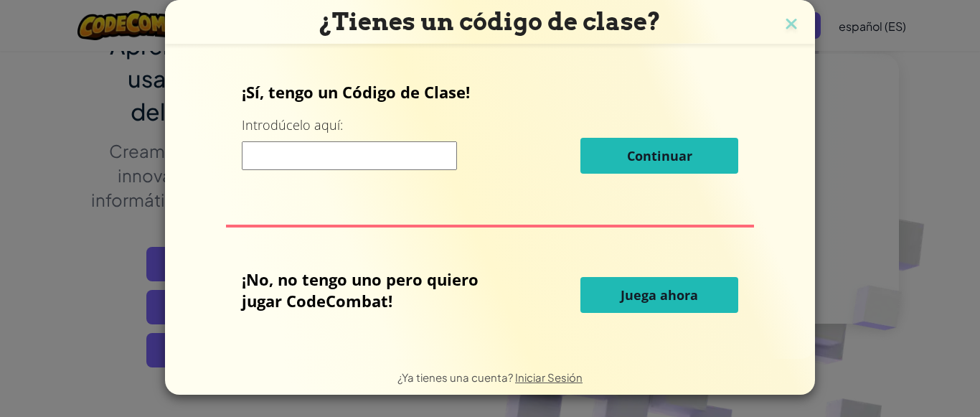 This screenshot has width=980, height=417. I want to click on button: Juega ahora, so click(659, 295).